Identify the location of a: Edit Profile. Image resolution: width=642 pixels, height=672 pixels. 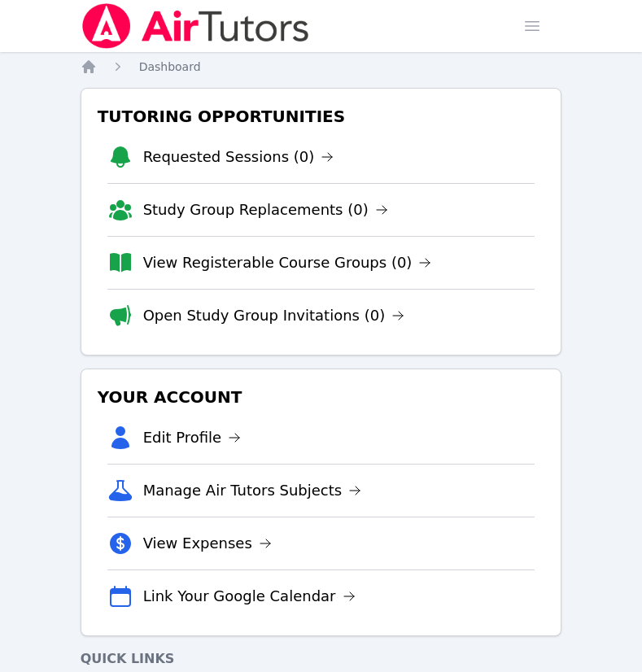
(193, 437).